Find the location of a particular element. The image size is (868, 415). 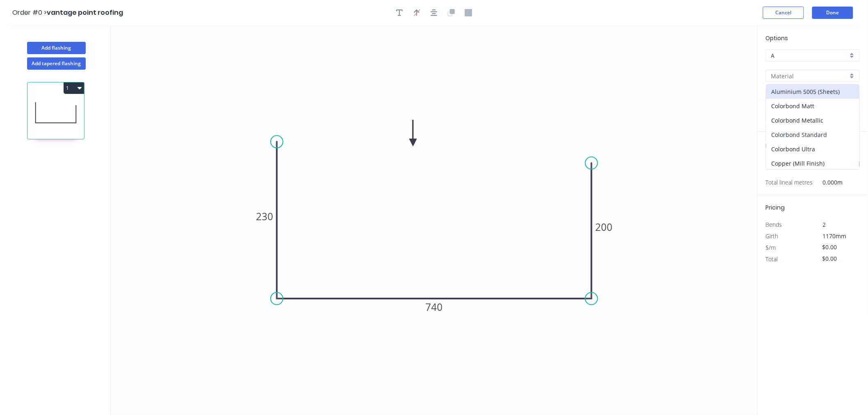

button: Add tapered flashing is located at coordinates (56, 64).